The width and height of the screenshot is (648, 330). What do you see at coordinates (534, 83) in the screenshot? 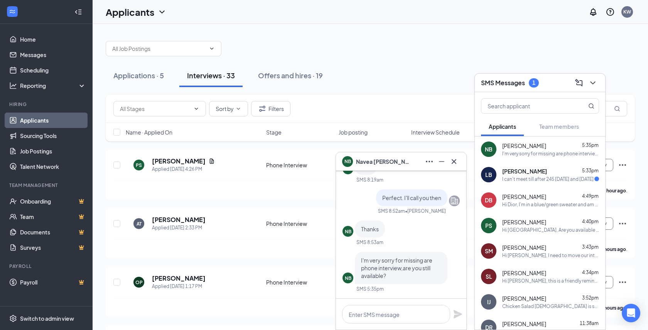
I see `div: 1` at bounding box center [534, 83].